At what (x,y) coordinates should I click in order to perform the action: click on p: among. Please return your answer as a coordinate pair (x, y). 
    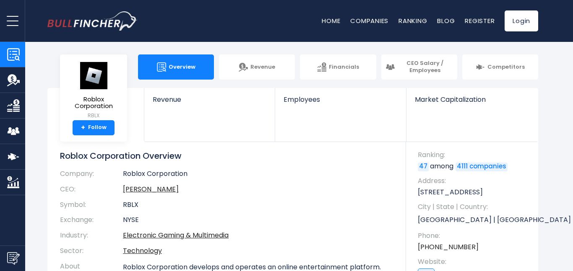
    Looking at the image, I should click on (473, 166).